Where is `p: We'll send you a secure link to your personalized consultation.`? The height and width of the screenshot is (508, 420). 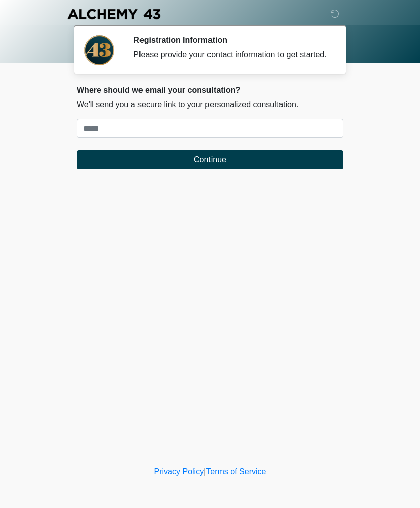 p: We'll send you a secure link to your personalized consultation. is located at coordinates (210, 105).